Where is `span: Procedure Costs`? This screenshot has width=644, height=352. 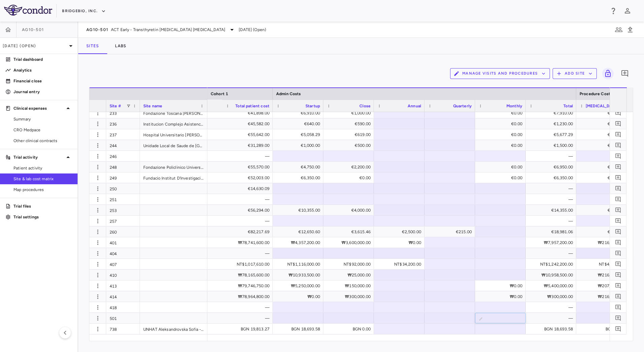 span: Procedure Costs is located at coordinates (596, 94).